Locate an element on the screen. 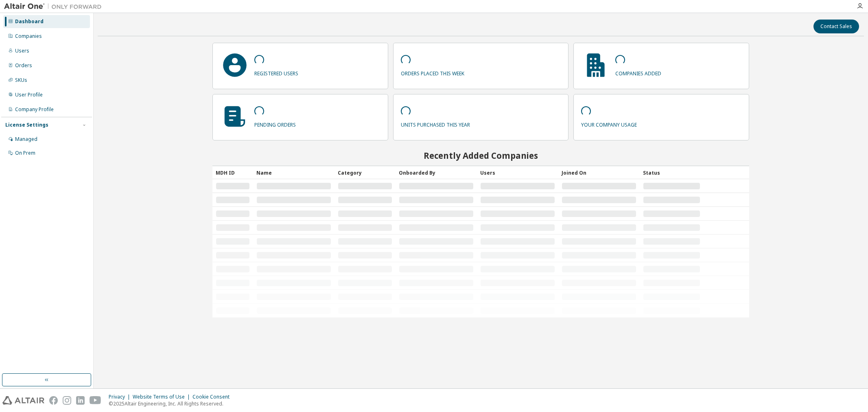 The height and width of the screenshot is (412, 868). p: registered users is located at coordinates (276, 72).